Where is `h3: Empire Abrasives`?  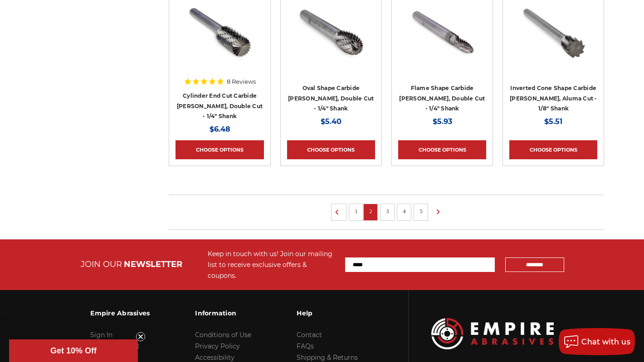 h3: Empire Abrasives is located at coordinates (120, 313).